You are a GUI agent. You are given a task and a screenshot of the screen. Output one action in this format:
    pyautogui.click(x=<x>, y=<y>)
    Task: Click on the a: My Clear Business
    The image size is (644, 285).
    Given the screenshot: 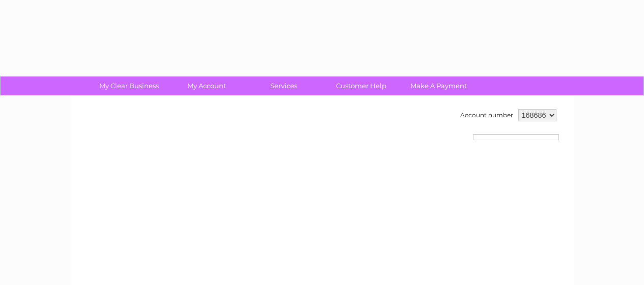 What is the action you would take?
    pyautogui.click(x=129, y=86)
    